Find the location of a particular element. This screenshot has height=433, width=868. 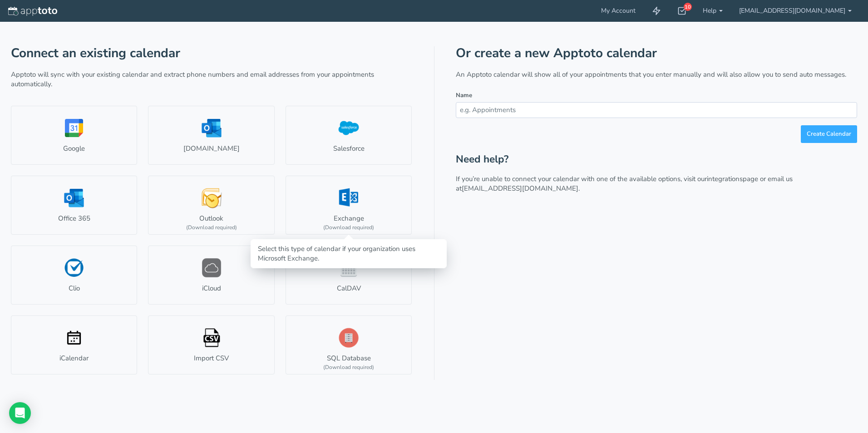

a: integrations is located at coordinates (725, 179).